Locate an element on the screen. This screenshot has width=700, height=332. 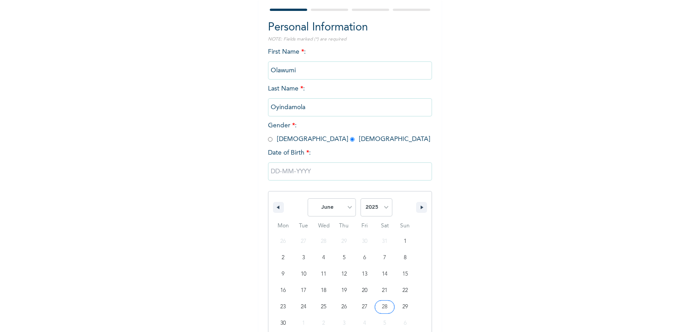
span: 24 is located at coordinates (303, 307).